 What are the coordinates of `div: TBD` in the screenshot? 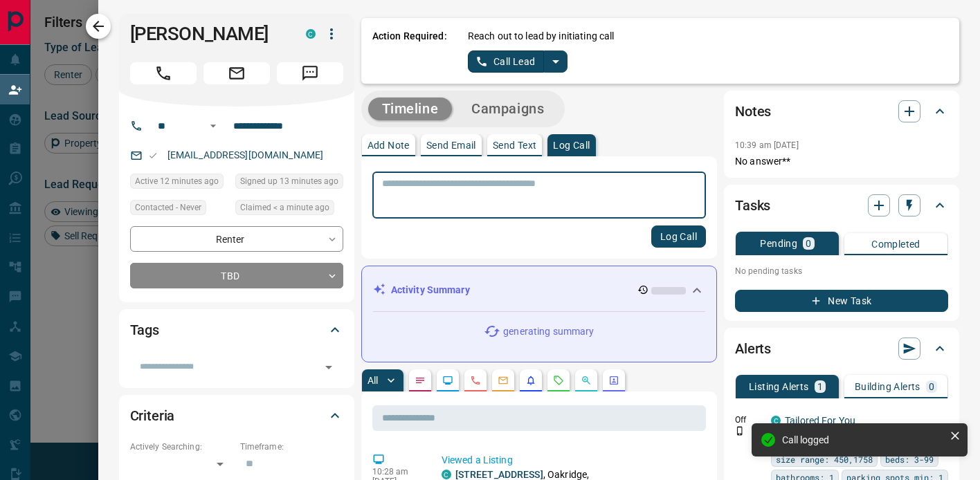 It's located at (237, 275).